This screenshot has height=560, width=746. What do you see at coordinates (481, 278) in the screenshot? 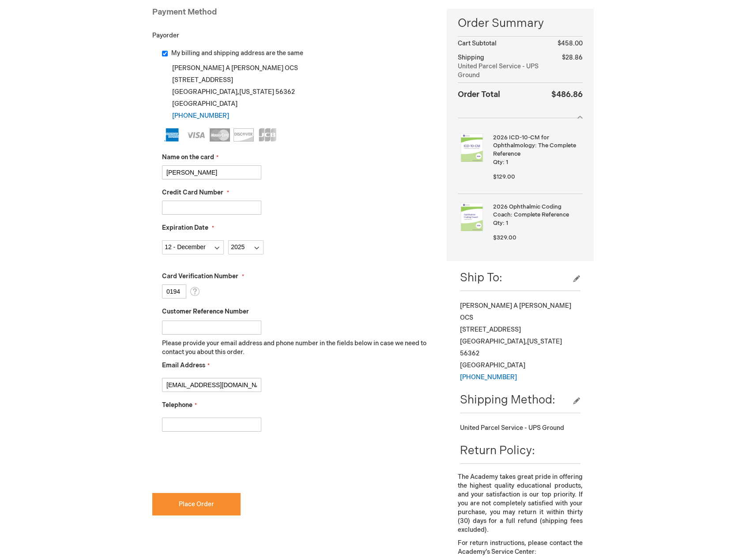
I see `span: Ship To:` at bounding box center [481, 278].